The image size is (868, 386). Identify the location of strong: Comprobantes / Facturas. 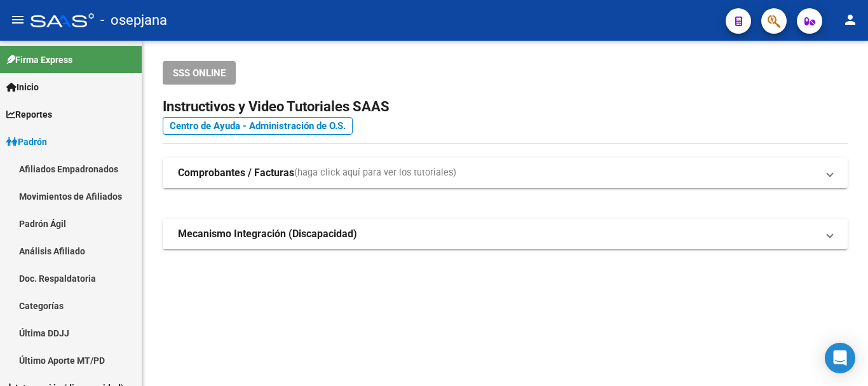
(235, 173).